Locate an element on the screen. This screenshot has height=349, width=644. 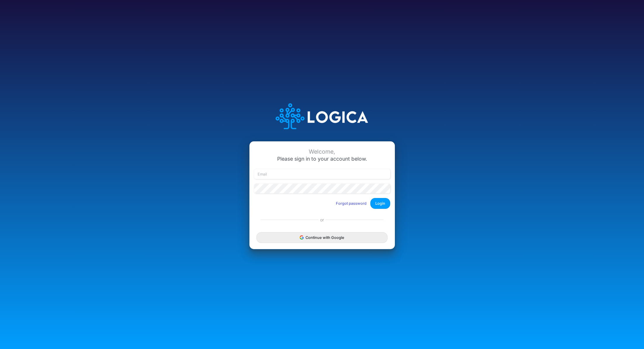
div: Welcome, is located at coordinates (322, 151).